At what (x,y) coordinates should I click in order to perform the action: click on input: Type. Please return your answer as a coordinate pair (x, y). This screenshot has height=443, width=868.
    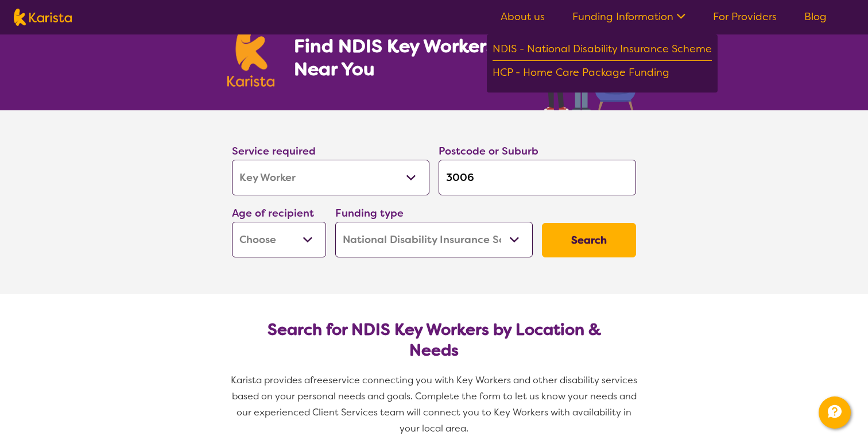
    Looking at the image, I should click on (537, 177).